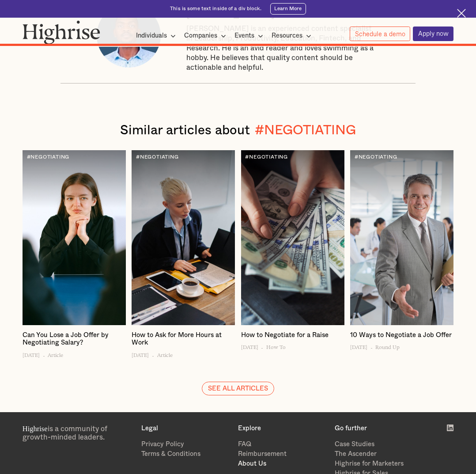 The image size is (476, 474). What do you see at coordinates (185, 130) in the screenshot?
I see `span: Similar articles about` at bounding box center [185, 130].